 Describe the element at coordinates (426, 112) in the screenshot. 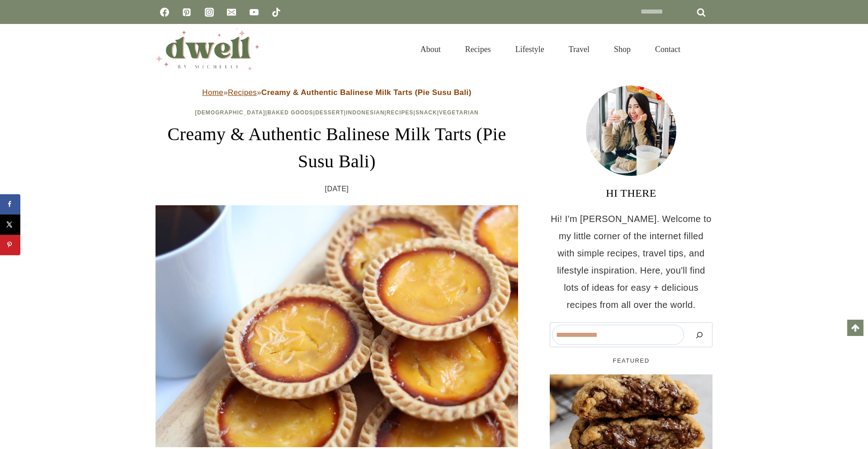

I see `a: Snack` at that location.